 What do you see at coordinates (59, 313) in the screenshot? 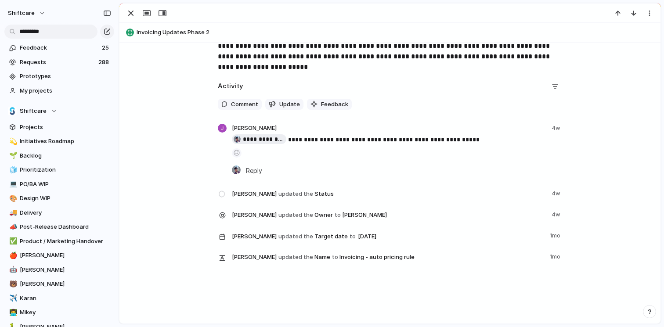
I see `div: 👨‍💻Mikey` at bounding box center [59, 313].